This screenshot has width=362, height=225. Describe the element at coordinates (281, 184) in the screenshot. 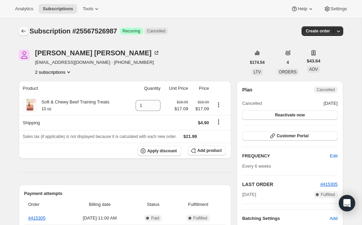

I see `h2: LAST ORDER` at that location.